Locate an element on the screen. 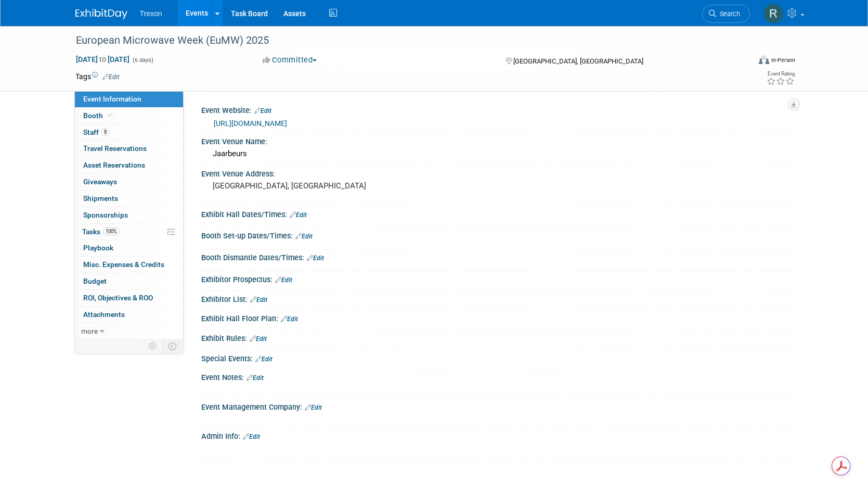 This screenshot has width=868, height=494. td: Tags is located at coordinates (97, 76).